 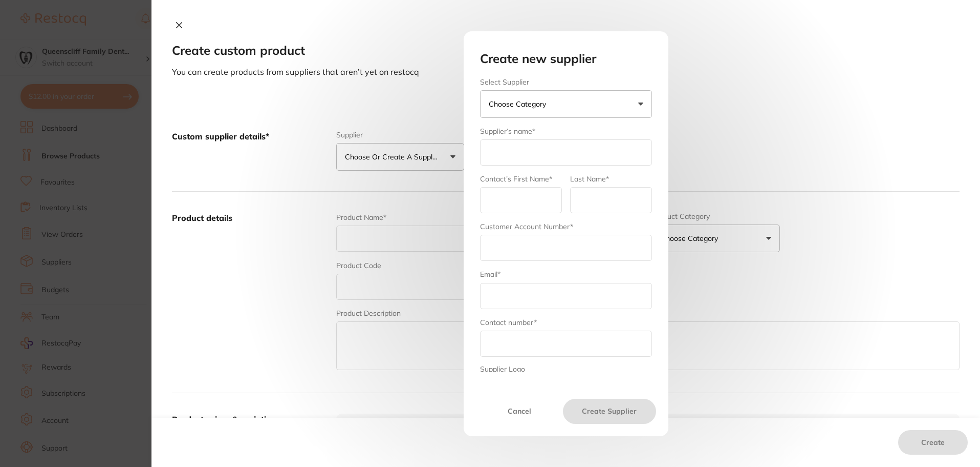 I want to click on label: Customer Account Number*, so click(x=527, y=227).